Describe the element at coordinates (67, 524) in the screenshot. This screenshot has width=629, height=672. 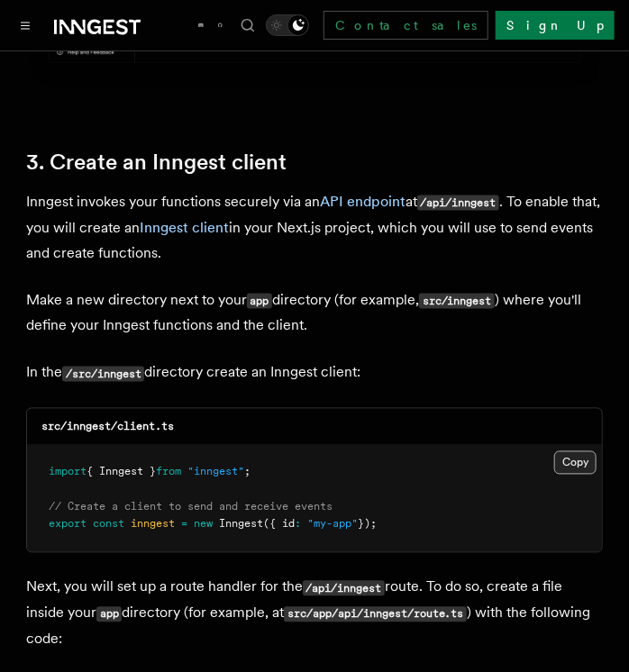
I see `span: export` at that location.